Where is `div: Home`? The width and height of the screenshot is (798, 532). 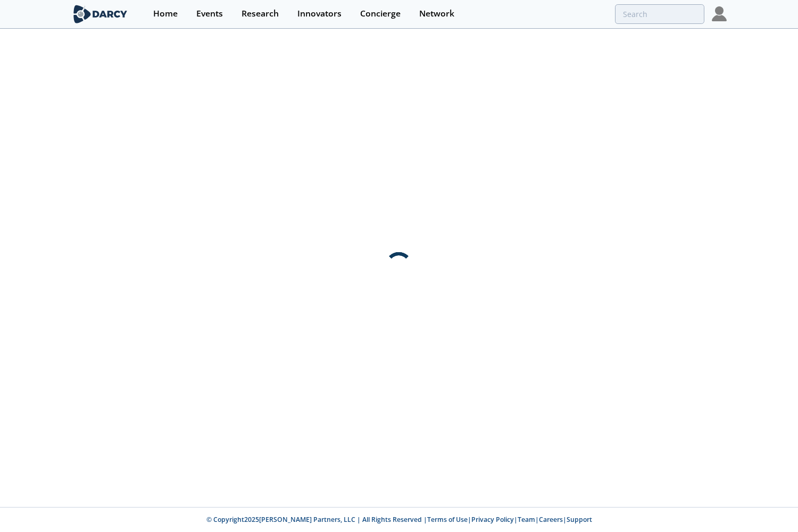
div: Home is located at coordinates (165, 14).